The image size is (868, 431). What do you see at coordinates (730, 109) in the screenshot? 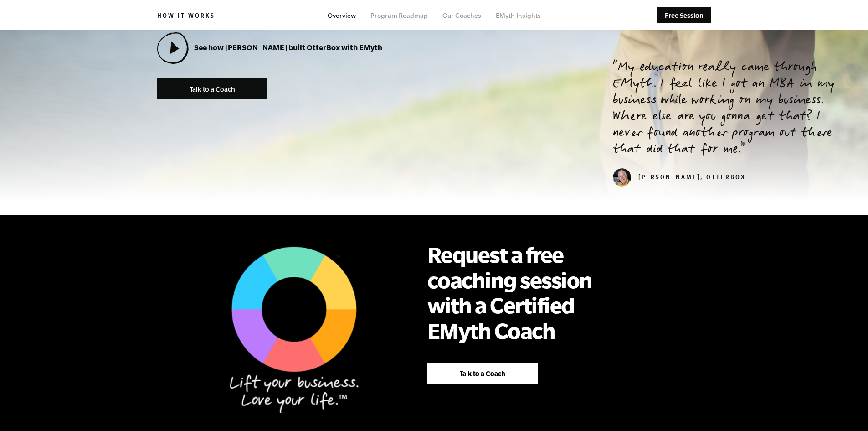
I see `p: My education really came through EMyth. I feel like I got an MBA in my business while working on ...` at bounding box center [730, 109].